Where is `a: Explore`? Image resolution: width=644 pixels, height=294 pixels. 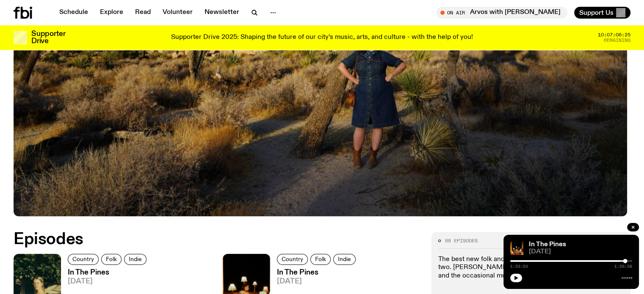
a: Explore is located at coordinates (111, 13).